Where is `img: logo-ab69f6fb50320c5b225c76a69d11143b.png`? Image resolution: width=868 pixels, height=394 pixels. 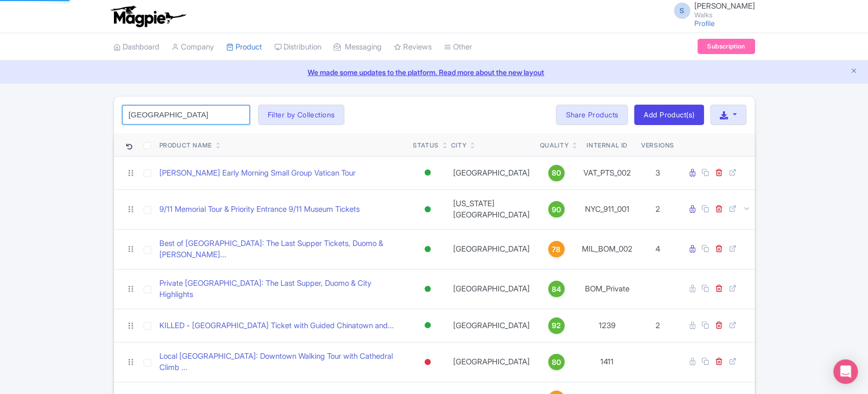
img: logo-ab69f6fb50320c5b225c76a69d11143b.png is located at coordinates (148, 17).